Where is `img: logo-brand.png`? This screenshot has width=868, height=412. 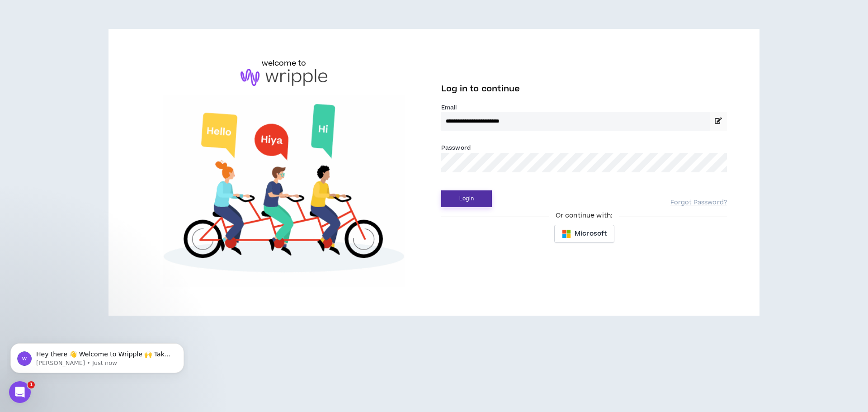
img: logo-brand.png is located at coordinates (284, 77).